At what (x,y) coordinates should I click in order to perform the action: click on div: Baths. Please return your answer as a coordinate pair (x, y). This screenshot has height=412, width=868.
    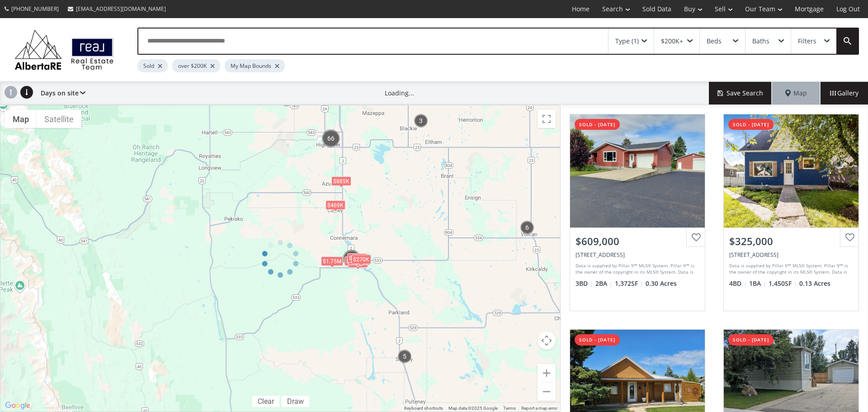
    Looking at the image, I should click on (761, 41).